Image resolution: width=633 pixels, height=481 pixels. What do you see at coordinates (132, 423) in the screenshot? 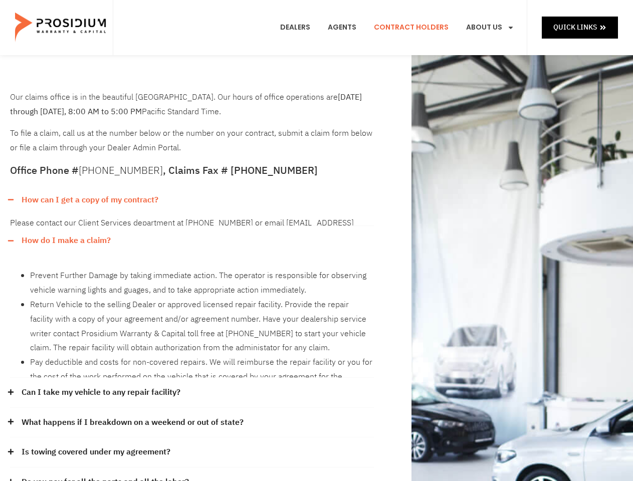
I see `a: What happens if I breakdown on a weekend or out of state?` at bounding box center [132, 423].